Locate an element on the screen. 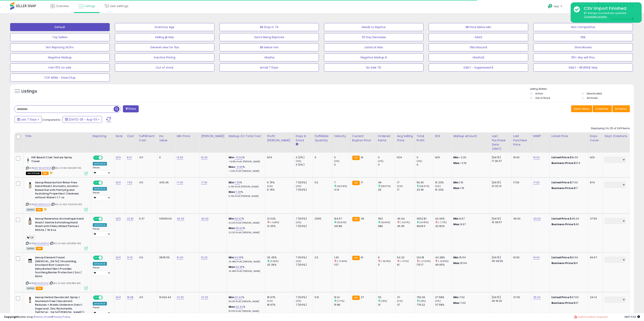  a: 37.00 is located at coordinates (180, 298).